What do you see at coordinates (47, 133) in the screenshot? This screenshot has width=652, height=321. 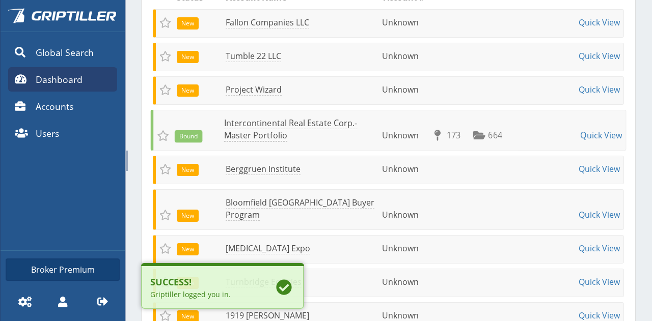 I see `span: Users` at bounding box center [47, 133].